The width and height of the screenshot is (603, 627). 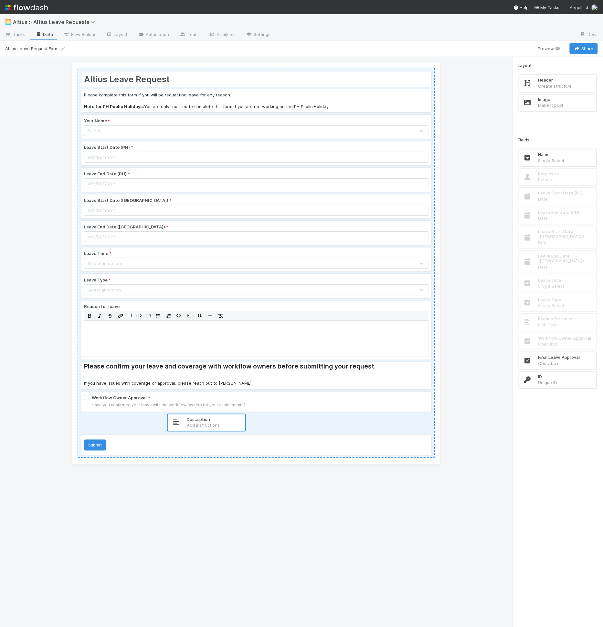 What do you see at coordinates (567, 174) in the screenshot?
I see `h2: Requestor` at bounding box center [567, 174].